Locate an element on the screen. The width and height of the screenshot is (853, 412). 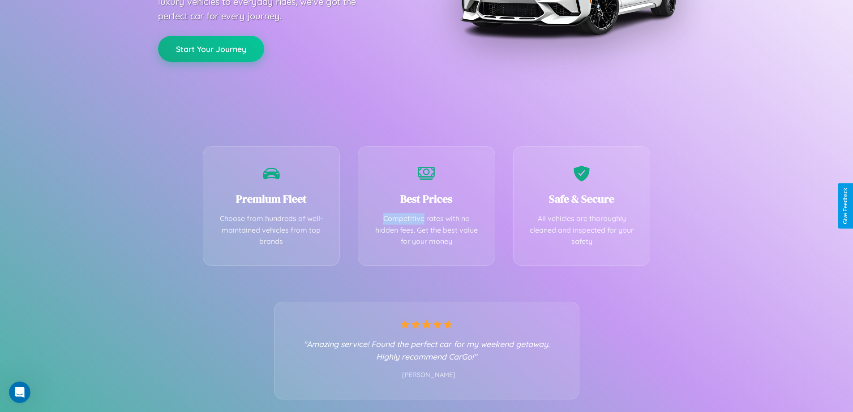
p: Choose from hundreds of well-maintained vehicles from top brands is located at coordinates (271, 230).